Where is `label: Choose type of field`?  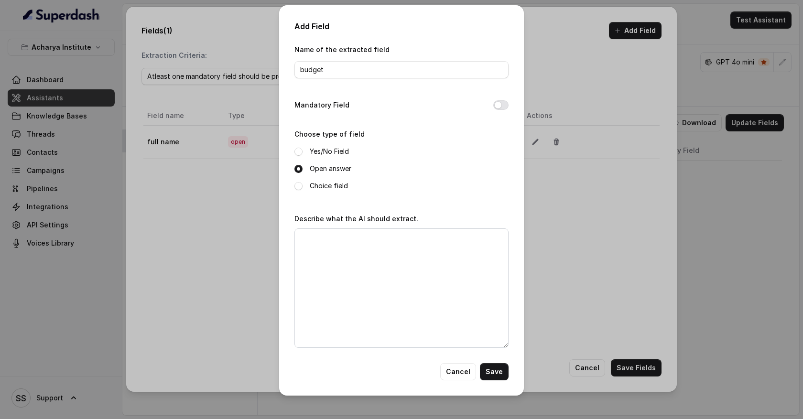
label: Choose type of field is located at coordinates (329, 134).